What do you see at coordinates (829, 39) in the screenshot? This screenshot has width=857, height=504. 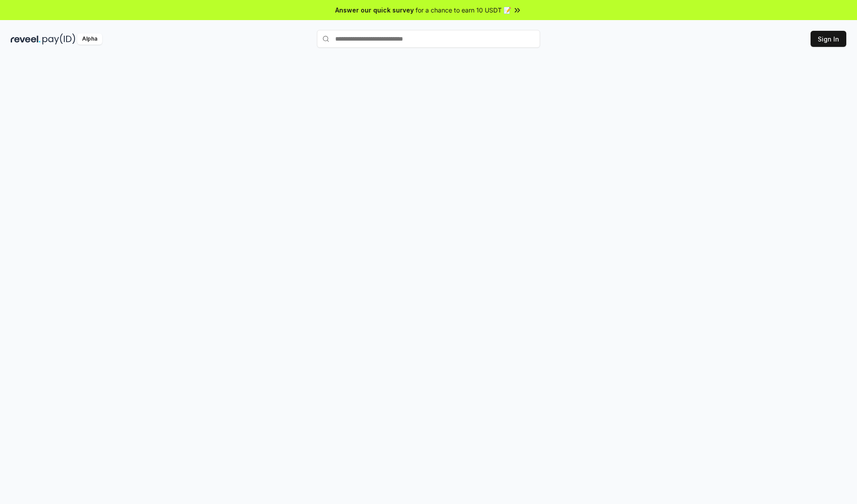 I see `button: Sign In` at bounding box center [829, 39].